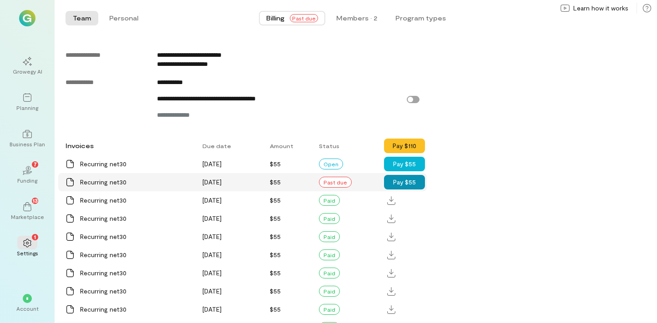 This screenshot has height=323, width=657. I want to click on button: Team, so click(82, 18).